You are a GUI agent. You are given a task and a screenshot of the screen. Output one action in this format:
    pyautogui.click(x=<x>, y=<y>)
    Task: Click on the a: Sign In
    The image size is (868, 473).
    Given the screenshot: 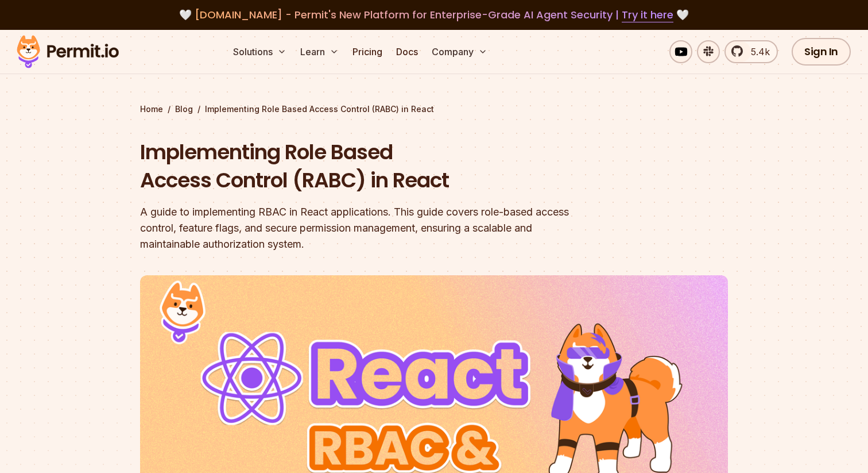 What is the action you would take?
    pyautogui.click(x=821, y=52)
    